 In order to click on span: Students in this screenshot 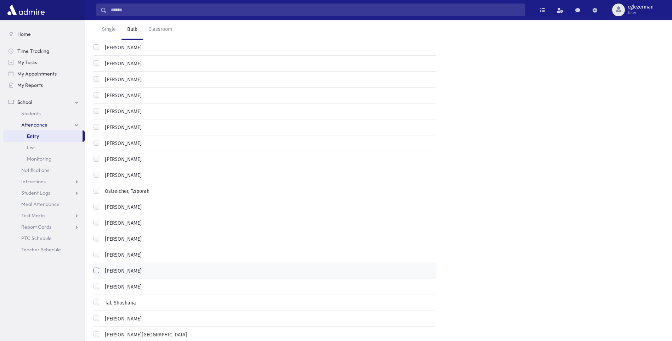, I will do `click(31, 113)`.